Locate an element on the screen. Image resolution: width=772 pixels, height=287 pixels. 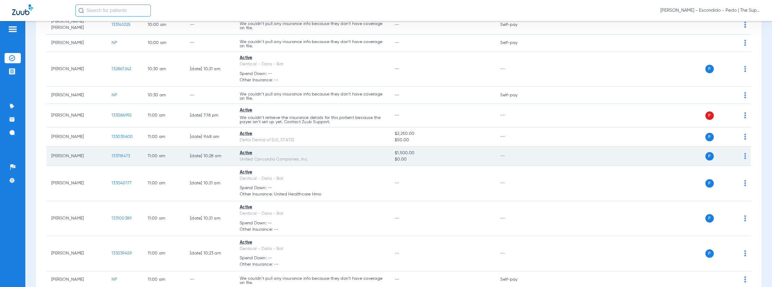
span: 133040177 is located at coordinates (121, 183).